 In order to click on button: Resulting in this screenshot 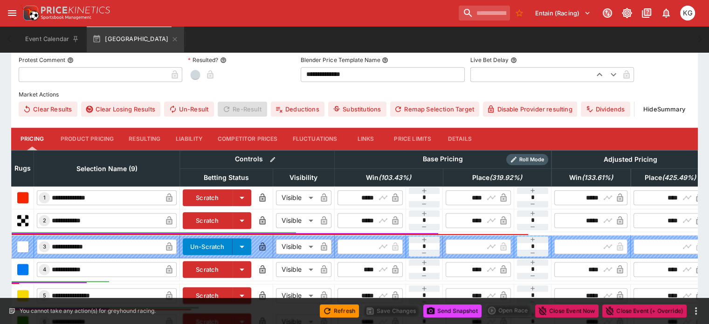, I will do `click(144, 139)`.